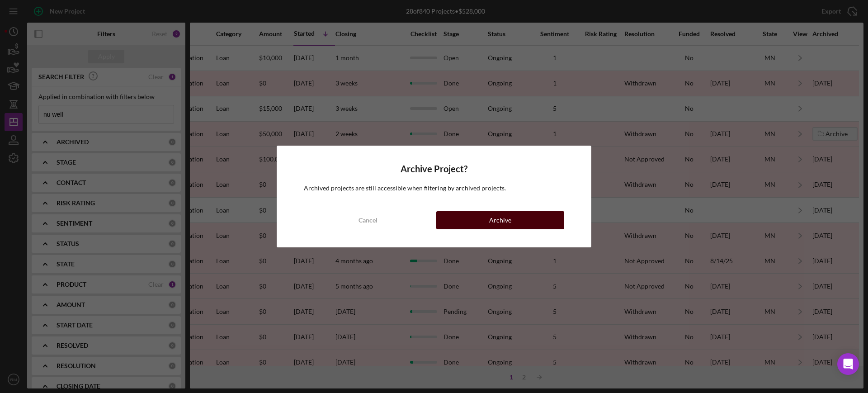  Describe the element at coordinates (434, 188) in the screenshot. I see `p: Archived projects are still accessible when filtering by archived projects.` at that location.